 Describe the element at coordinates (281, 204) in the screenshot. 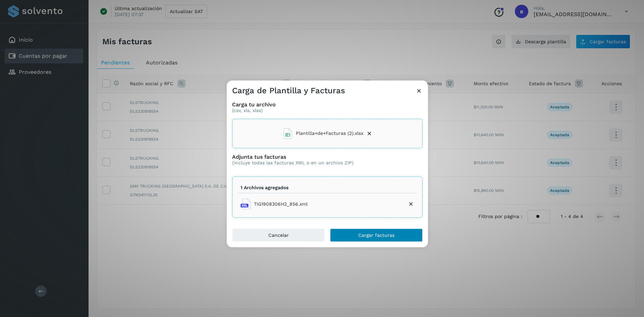

I see `span: TIG1908306H2_856.xml` at that location.